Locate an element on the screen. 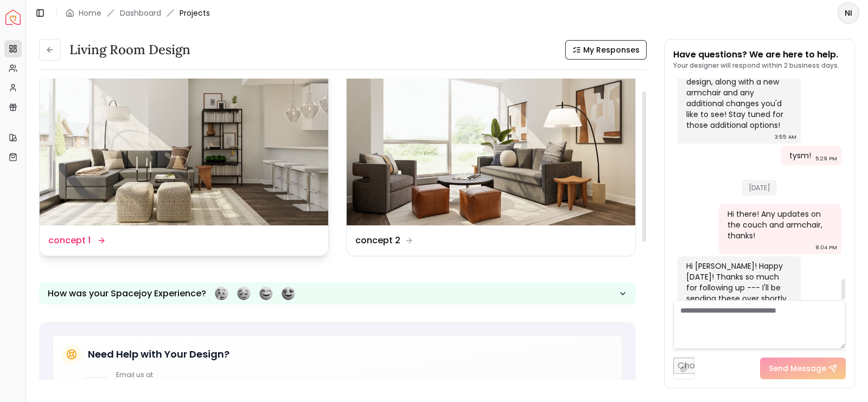 The width and height of the screenshot is (868, 402). img: concept 1 is located at coordinates (184, 144).